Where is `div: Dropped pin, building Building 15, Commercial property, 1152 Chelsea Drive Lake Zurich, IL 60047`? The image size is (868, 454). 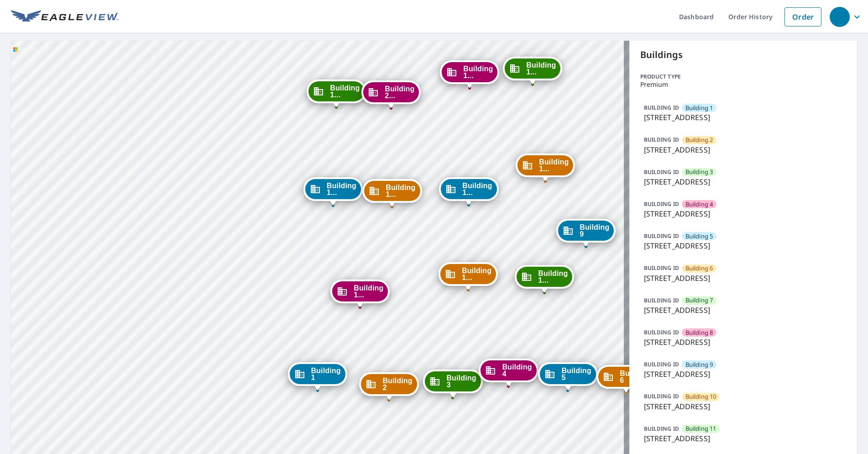 div: Dropped pin, building Building 15, Commercial property, 1152 Chelsea Drive Lake Zurich, IL 60047 is located at coordinates (544, 279).